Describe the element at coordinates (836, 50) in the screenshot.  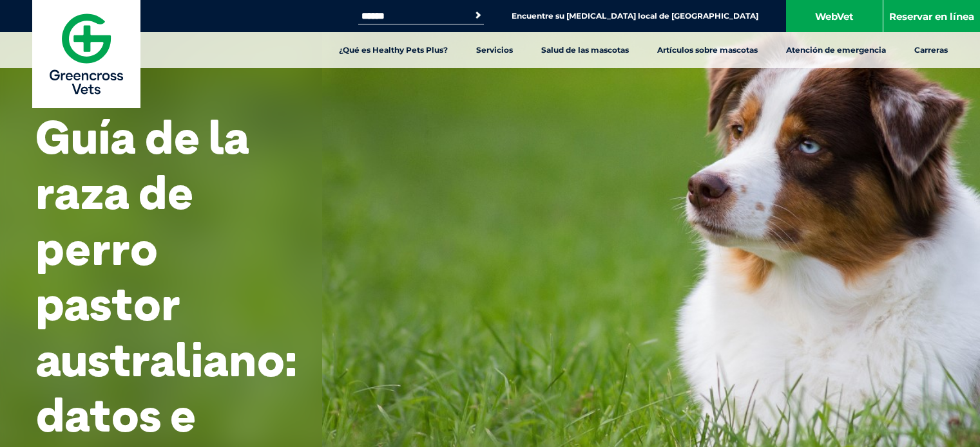
I see `a: Atención de emergencia` at that location.